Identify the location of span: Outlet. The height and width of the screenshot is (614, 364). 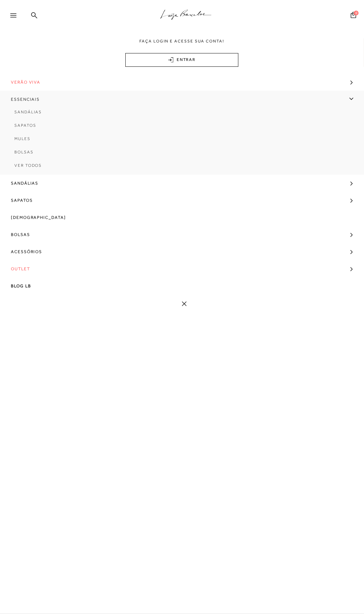
(20, 269).